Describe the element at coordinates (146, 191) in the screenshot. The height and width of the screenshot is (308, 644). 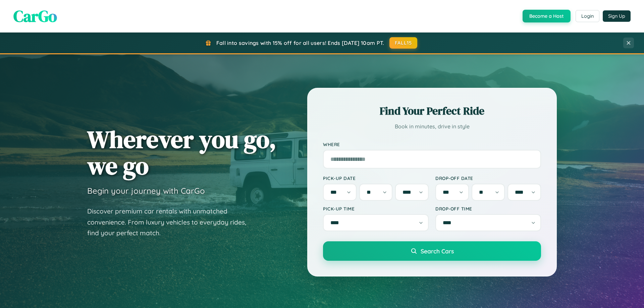
I see `h3: Begin your journey with CarGo` at that location.